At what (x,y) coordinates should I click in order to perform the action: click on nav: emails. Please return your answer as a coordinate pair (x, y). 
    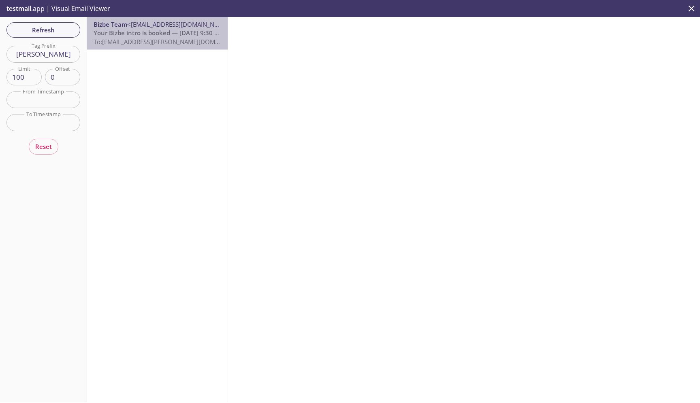
    Looking at the image, I should click on (157, 33).